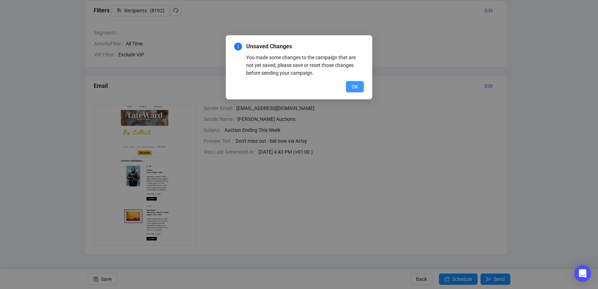 The height and width of the screenshot is (289, 598). Describe the element at coordinates (238, 46) in the screenshot. I see `span: info-circle` at that location.